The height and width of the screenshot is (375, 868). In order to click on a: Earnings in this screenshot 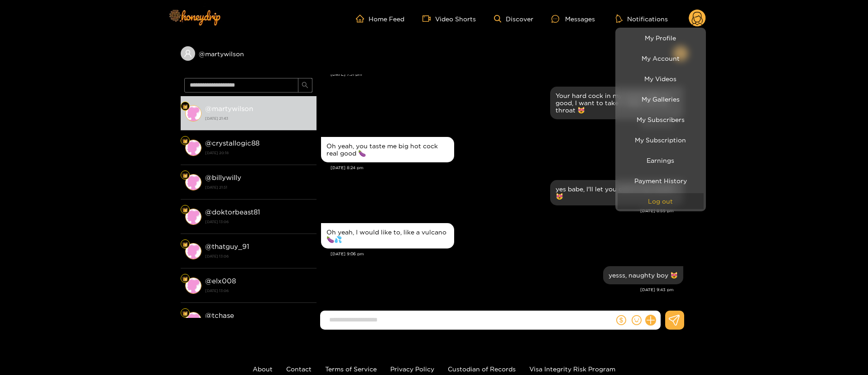, I will do `click(661, 160)`.